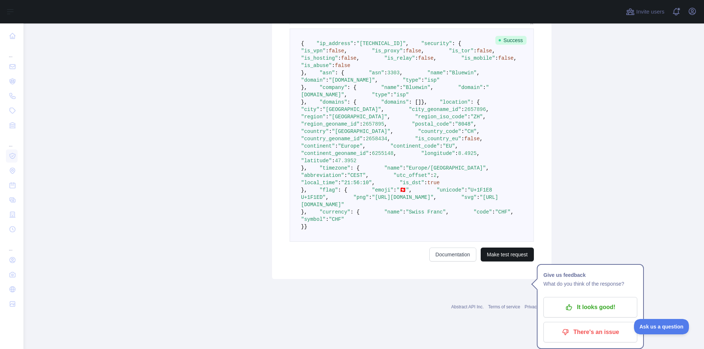  Describe the element at coordinates (450, 190) in the screenshot. I see `span: "unicode"` at that location.